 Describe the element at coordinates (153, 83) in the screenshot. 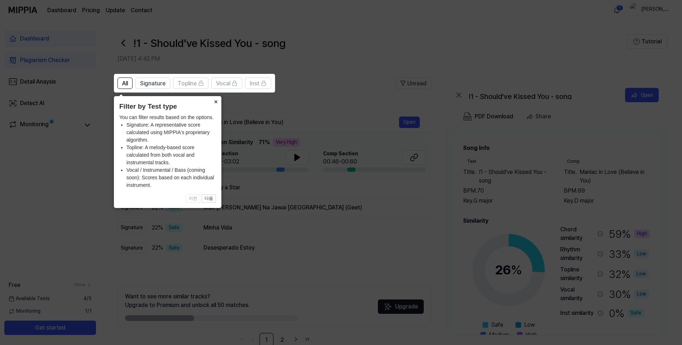

I see `span: Signature` at that location.